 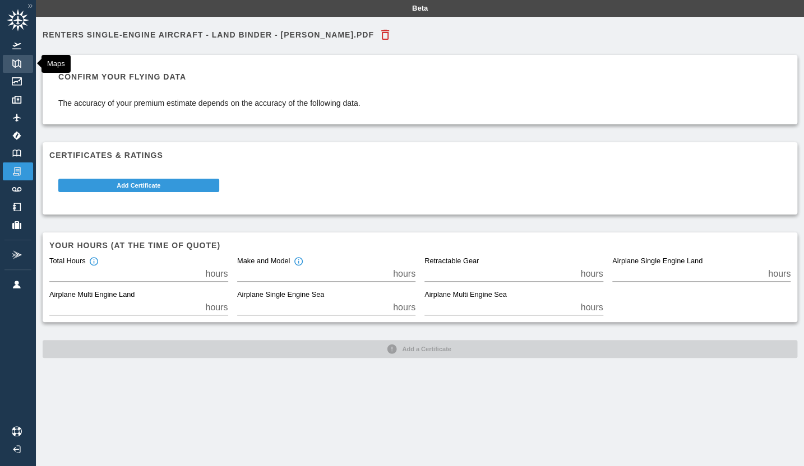 I want to click on div: Make and Model, so click(x=270, y=262).